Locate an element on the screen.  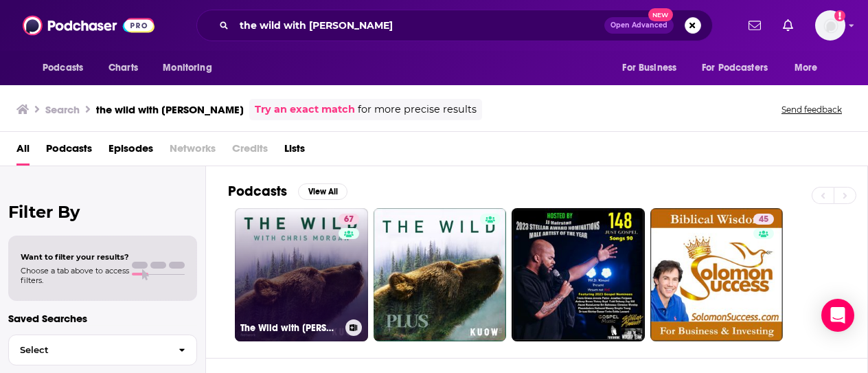
a: All is located at coordinates (22, 151).